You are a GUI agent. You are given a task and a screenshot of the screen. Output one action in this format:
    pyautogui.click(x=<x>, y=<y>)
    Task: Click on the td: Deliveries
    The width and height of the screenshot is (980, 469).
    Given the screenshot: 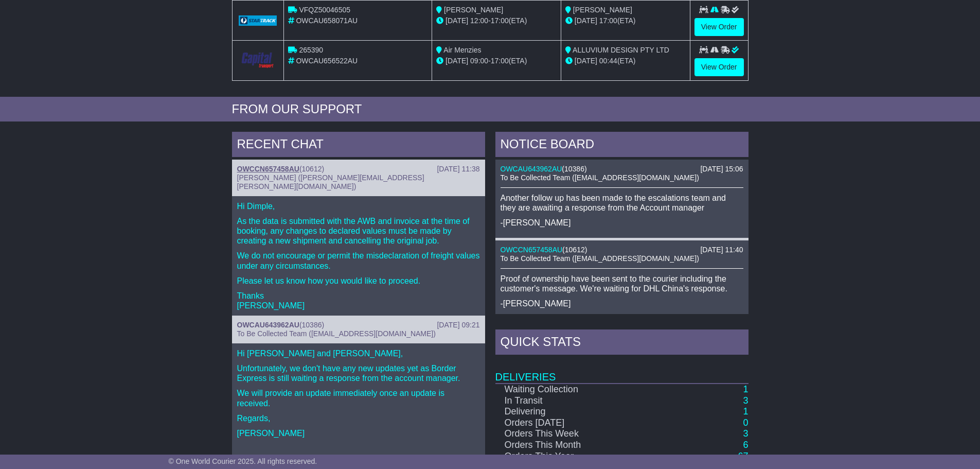 What is the action you would take?
    pyautogui.click(x=622, y=370)
    